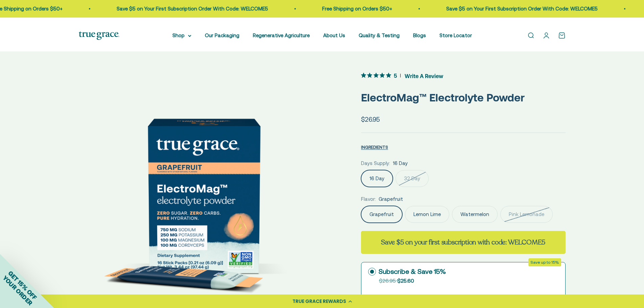 This screenshot has height=308, width=644. I want to click on a: Quality & Testing, so click(379, 35).